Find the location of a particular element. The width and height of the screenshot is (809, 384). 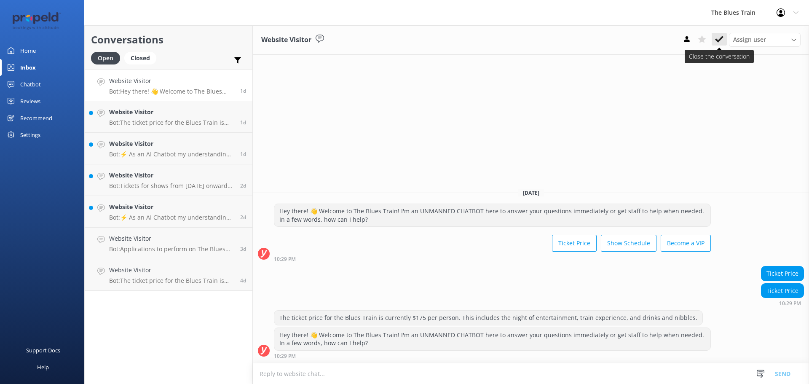

button: Ticket Price is located at coordinates (574, 243).